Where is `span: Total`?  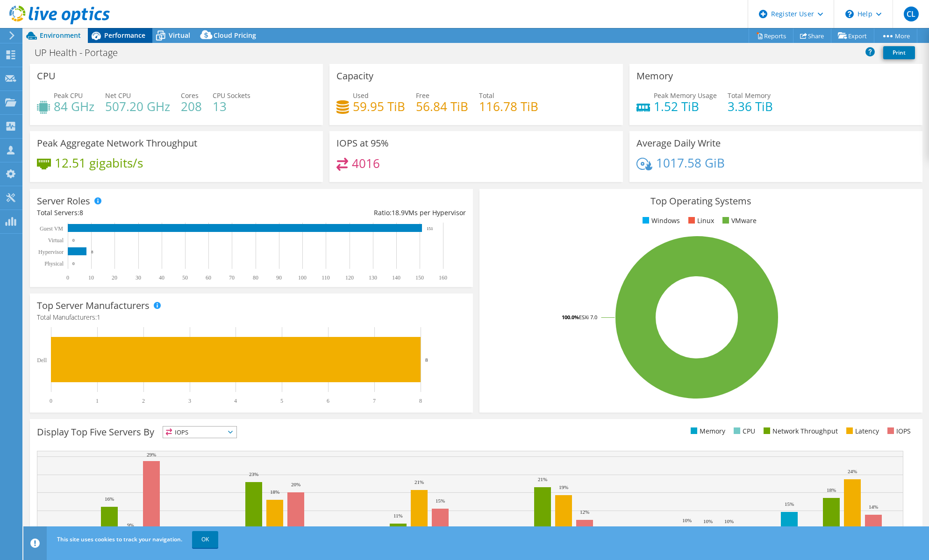 span: Total is located at coordinates (486, 95).